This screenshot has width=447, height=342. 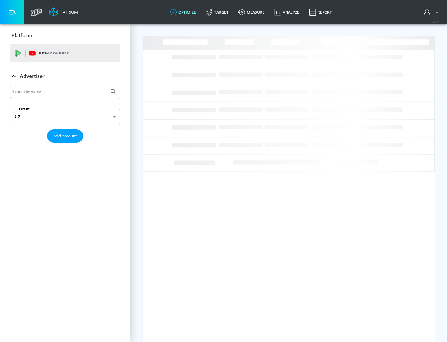 I want to click on a: Target, so click(x=217, y=12).